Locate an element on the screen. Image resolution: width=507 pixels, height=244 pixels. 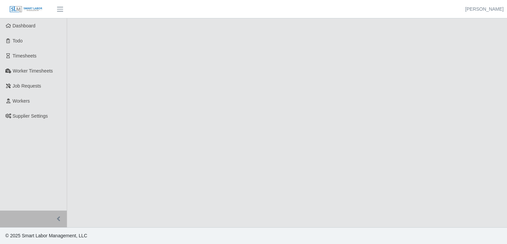
span: Timesheets is located at coordinates (25, 56).